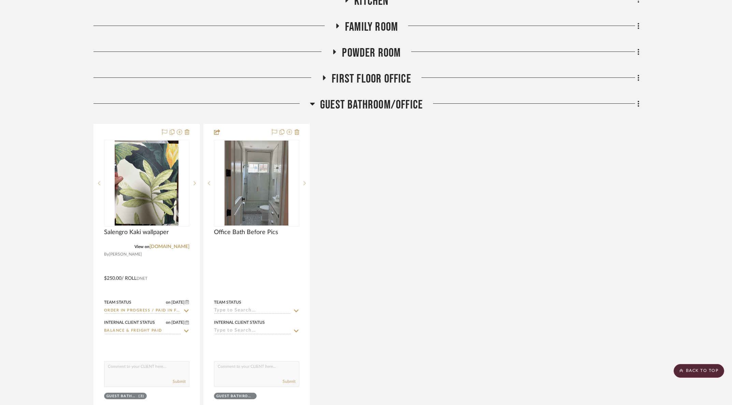  I want to click on span: Office Bath Before Pics, so click(246, 232).